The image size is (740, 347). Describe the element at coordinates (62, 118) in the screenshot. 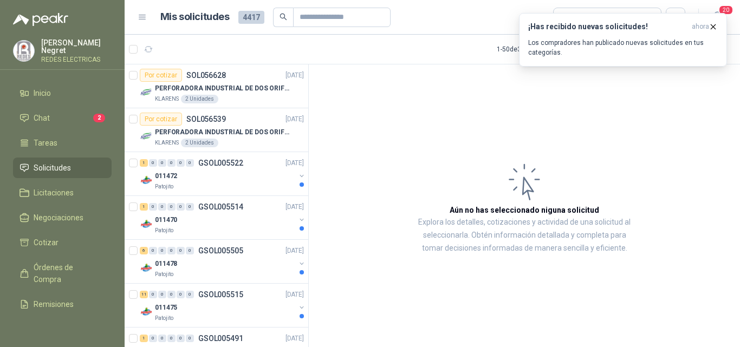

I see `a: Chat2` at that location.